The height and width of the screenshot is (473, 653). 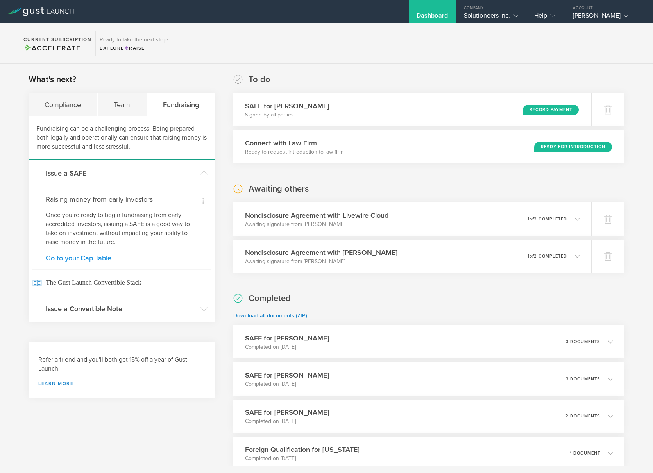 I want to click on h2: What's next?, so click(x=52, y=79).